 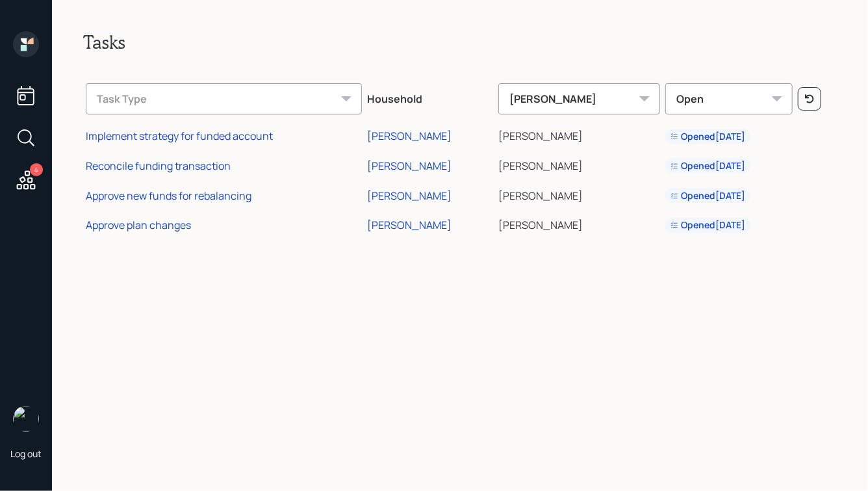 I want to click on div: Approve plan changes, so click(x=139, y=225).